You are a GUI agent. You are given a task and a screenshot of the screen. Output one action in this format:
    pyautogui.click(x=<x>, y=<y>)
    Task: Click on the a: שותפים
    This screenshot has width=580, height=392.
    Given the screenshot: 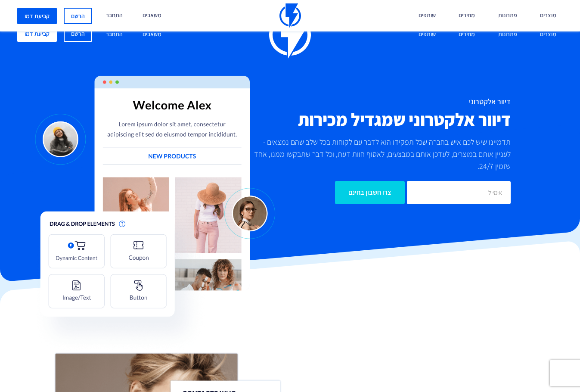 What is the action you would take?
    pyautogui.click(x=427, y=35)
    